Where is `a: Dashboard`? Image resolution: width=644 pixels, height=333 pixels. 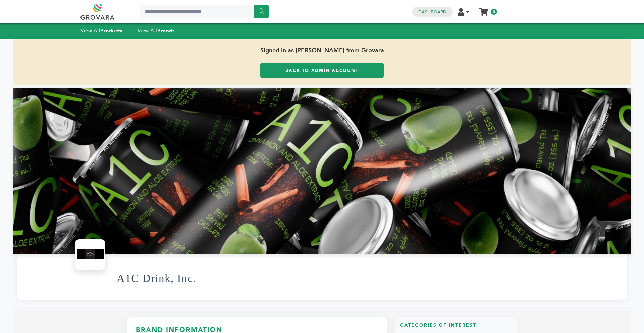 a: Dashboard is located at coordinates (433, 12).